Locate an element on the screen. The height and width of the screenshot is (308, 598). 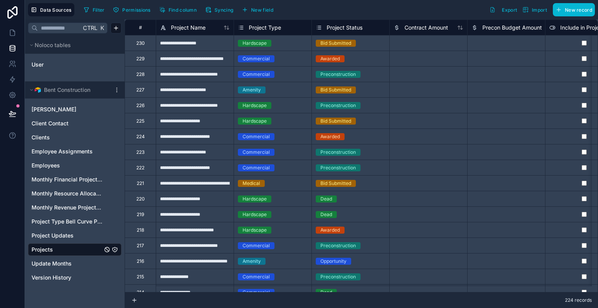
div: 223 is located at coordinates (140, 152).